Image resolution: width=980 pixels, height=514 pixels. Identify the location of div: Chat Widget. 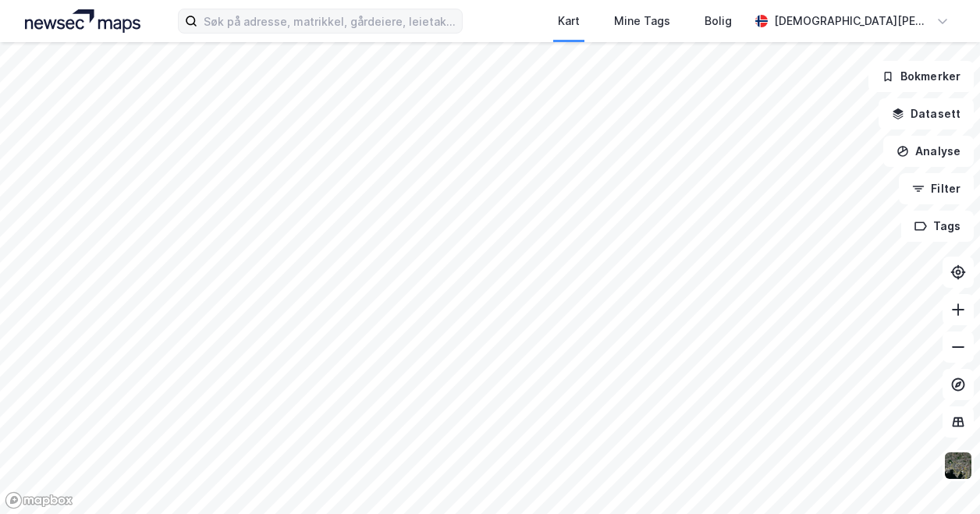
(941, 477).